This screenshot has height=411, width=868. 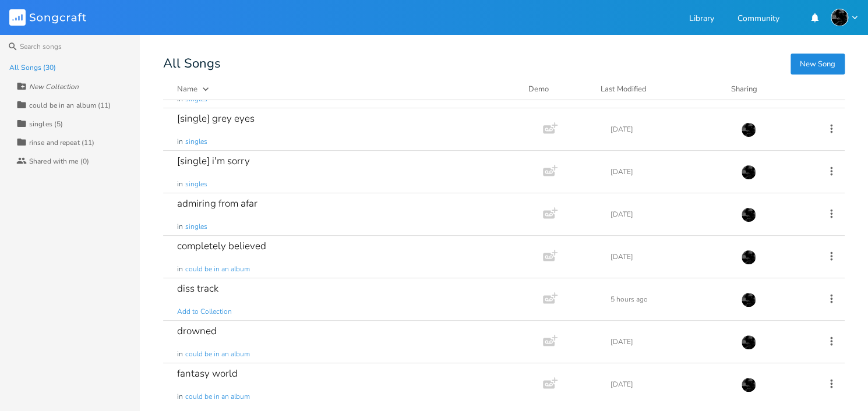 What do you see at coordinates (62, 143) in the screenshot?
I see `div: rinse and repeat (11)` at bounding box center [62, 143].